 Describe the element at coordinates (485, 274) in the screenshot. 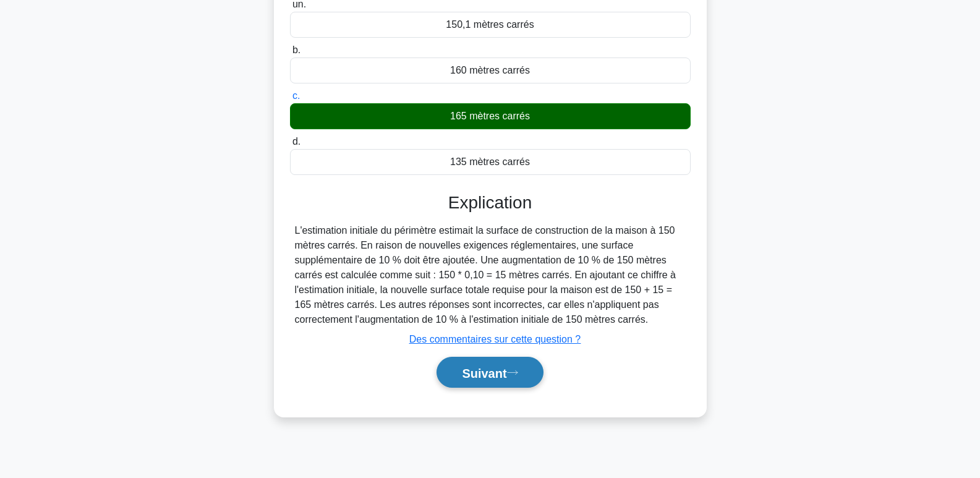

I see `font: L'estimation initiale du périmètre estimait la surface de construction de la maison à 150 mètres ...` at that location.